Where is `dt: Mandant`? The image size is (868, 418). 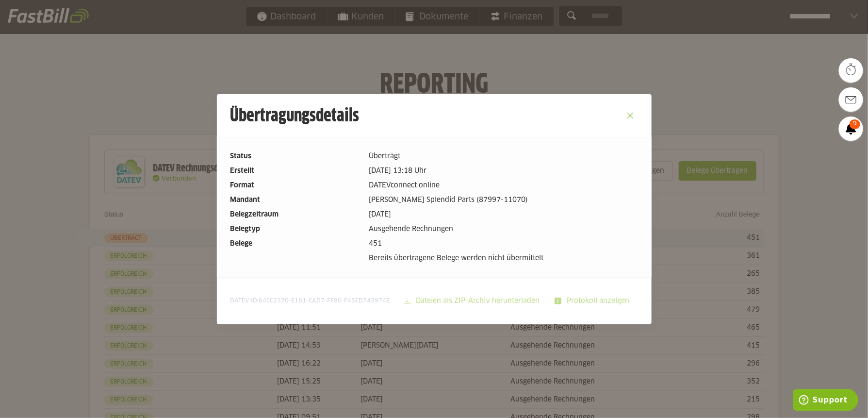
dt: Mandant is located at coordinates (296, 200).